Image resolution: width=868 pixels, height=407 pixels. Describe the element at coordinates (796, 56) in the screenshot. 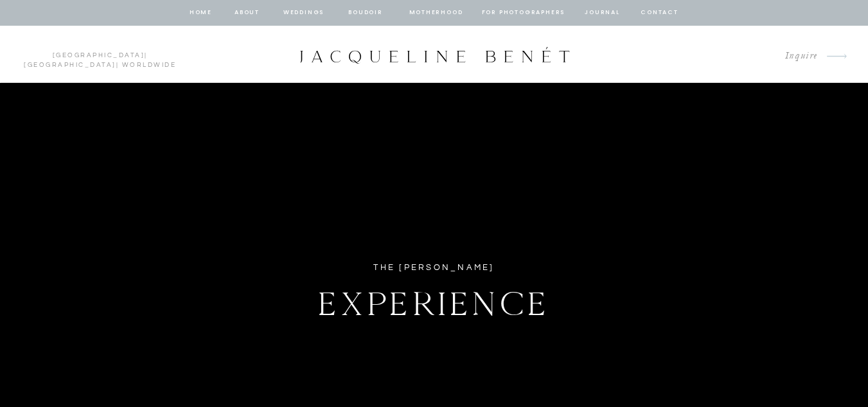

I see `a: Inquire` at that location.